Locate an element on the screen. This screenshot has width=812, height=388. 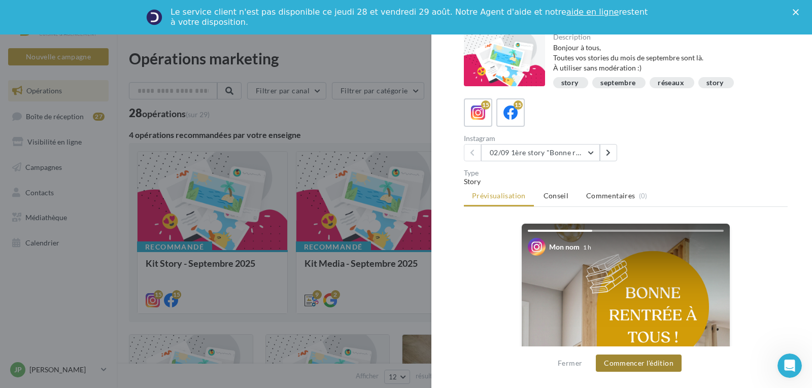
div: Story is located at coordinates (626, 182).